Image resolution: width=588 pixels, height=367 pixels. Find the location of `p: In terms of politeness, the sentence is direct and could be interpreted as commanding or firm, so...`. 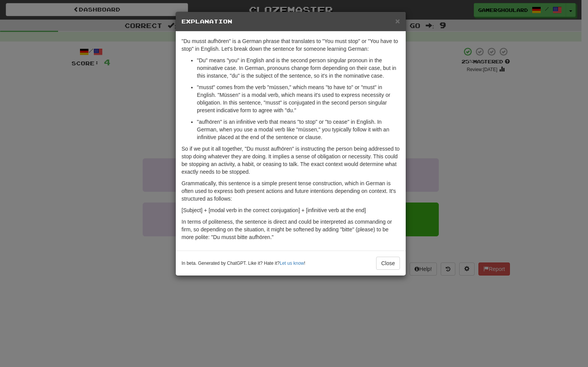

p: In terms of politeness, the sentence is direct and could be interpreted as commanding or firm, so... is located at coordinates (291, 229).